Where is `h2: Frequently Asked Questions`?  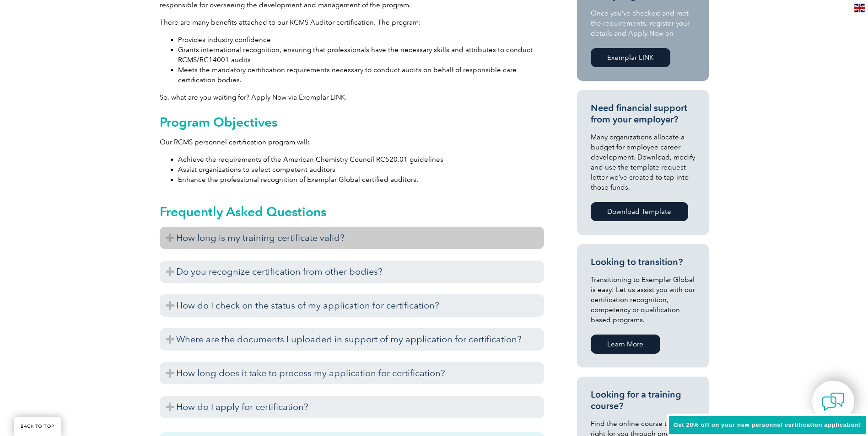
h2: Frequently Asked Questions is located at coordinates (352, 211).